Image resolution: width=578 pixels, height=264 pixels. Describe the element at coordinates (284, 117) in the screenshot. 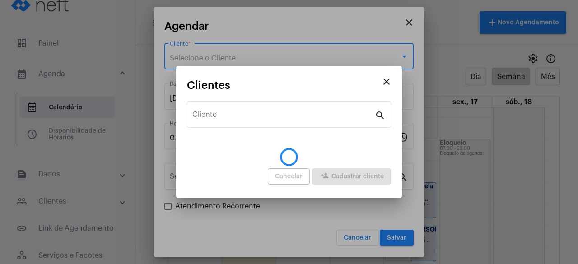

I see `input: Pesquisar cliente` at that location.